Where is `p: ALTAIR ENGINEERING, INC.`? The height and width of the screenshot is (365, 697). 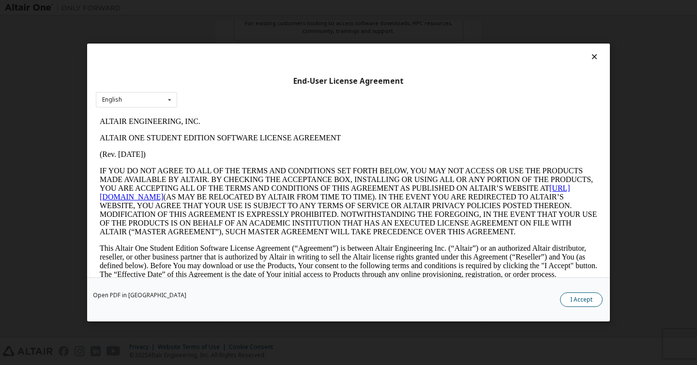
p: ALTAIR ENGINEERING, INC. is located at coordinates (253, 8).